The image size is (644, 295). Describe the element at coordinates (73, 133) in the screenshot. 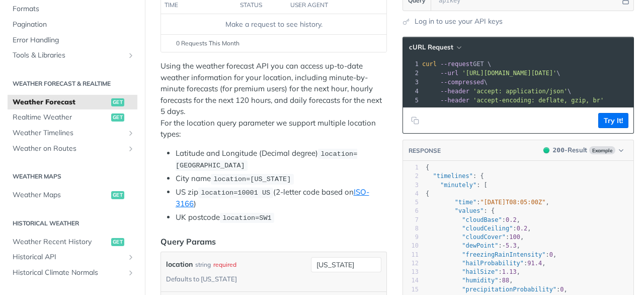

I see `a: Weather TimelinesShow subpages for Weather Timelines` at that location.